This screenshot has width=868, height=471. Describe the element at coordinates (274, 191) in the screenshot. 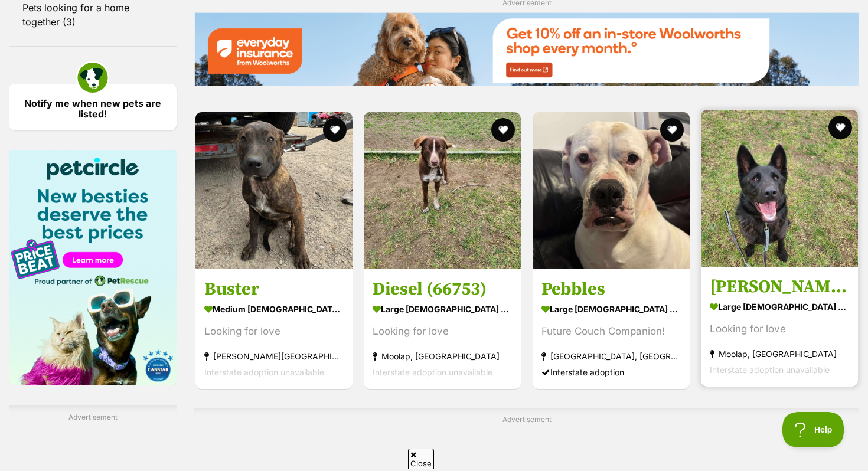

I see `img: Buster - Staffordshire Bull Terrier Dog` at that location.